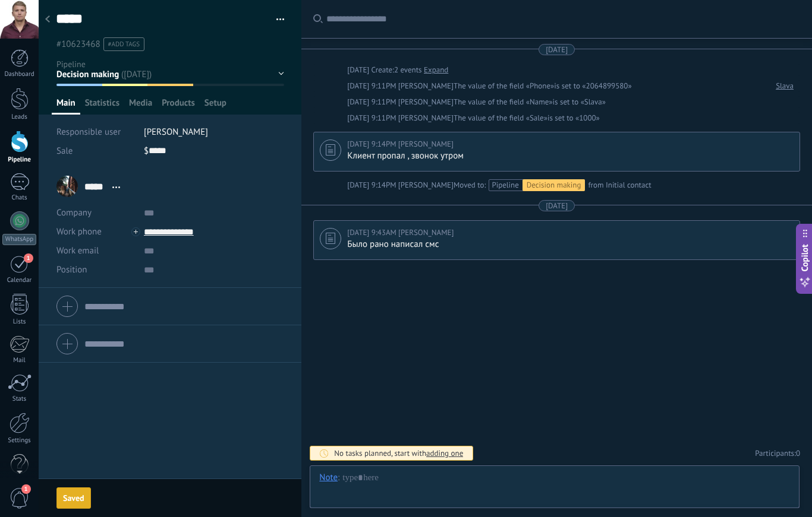 The width and height of the screenshot is (812, 517). What do you see at coordinates (96, 213) in the screenshot?
I see `div: Company` at bounding box center [96, 213].